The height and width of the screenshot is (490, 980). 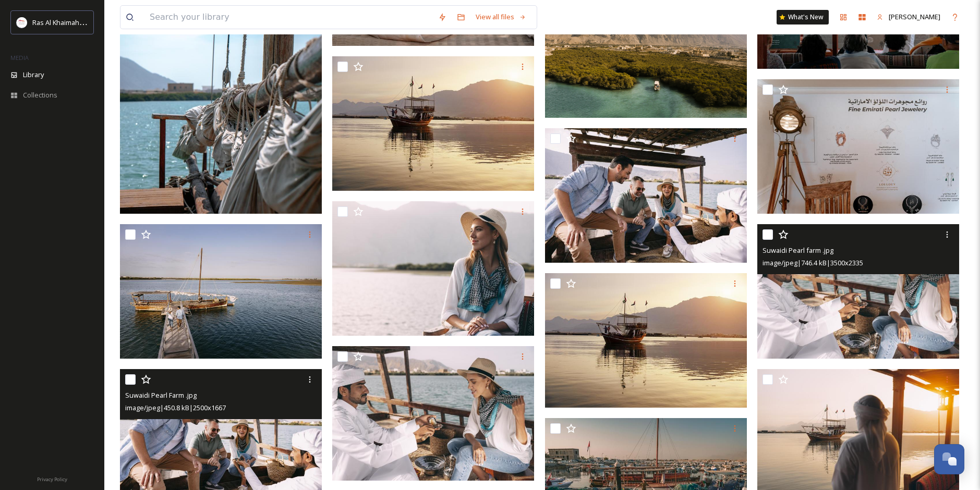 What do you see at coordinates (858, 147) in the screenshot?
I see `img: Suwaidi Pearl Farm.jpg` at bounding box center [858, 147].